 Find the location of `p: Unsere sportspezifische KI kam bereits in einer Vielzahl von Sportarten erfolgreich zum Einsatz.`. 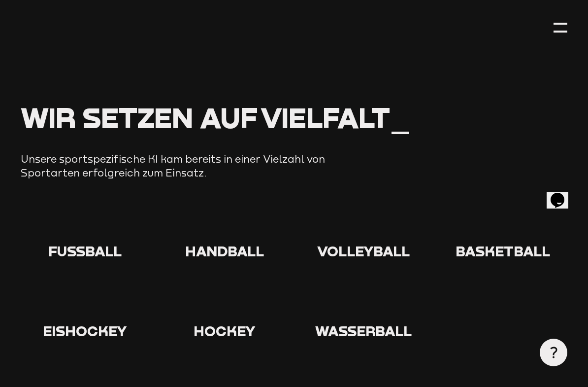

p: Unsere sportspezifische KI kam bereits in einer Vielzahl von Sportarten erfolgreich zum Einsatz. is located at coordinates (181, 166).